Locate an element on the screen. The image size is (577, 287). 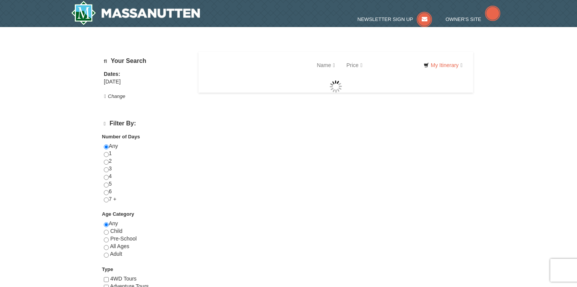
strong: Number of Days is located at coordinates (121, 137).